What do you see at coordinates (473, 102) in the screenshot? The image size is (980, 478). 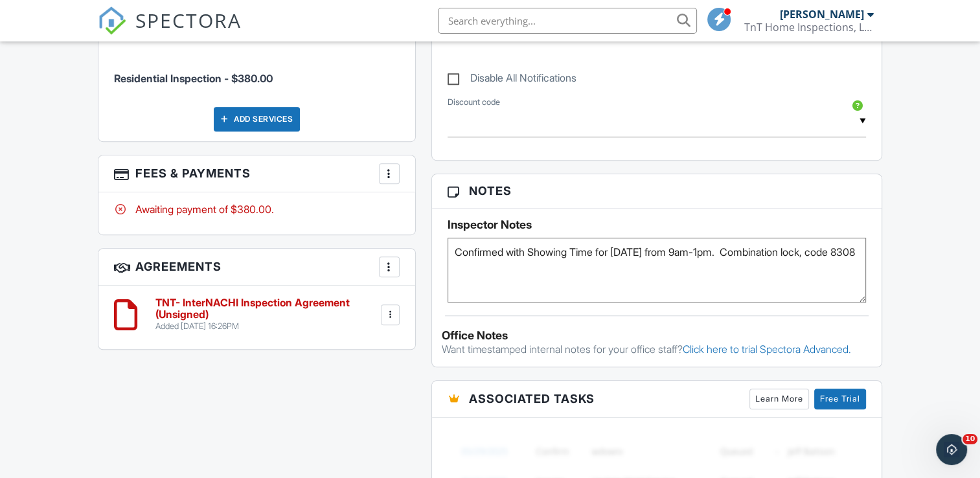 I see `label: Discount code` at bounding box center [473, 102].